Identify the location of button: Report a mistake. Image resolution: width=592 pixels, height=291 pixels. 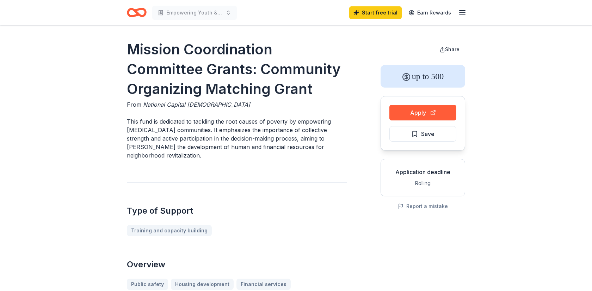
(423, 206).